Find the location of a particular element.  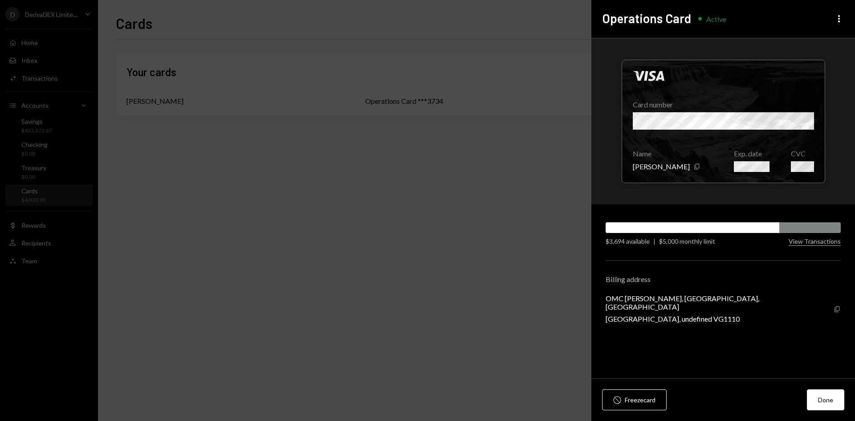

div: Click to hide is located at coordinates (723, 121).